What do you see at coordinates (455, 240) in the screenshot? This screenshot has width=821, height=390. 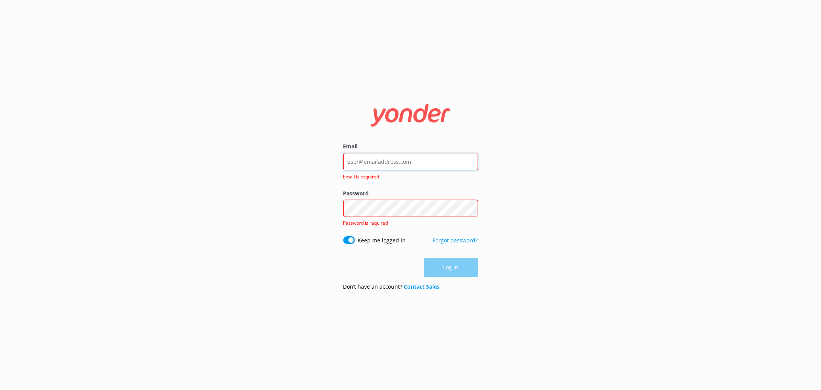 I see `a: Forgot password?` at bounding box center [455, 240].